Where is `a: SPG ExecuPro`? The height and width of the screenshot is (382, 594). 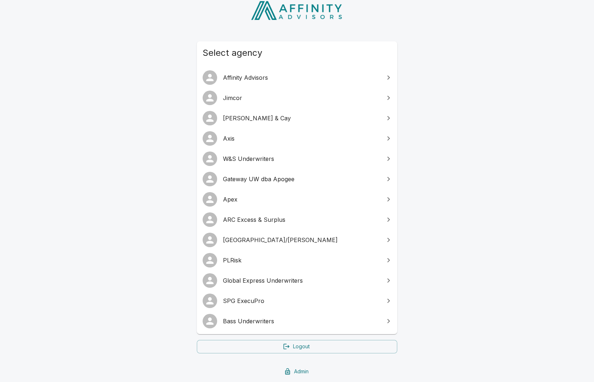 a: SPG ExecuPro is located at coordinates (297, 301).